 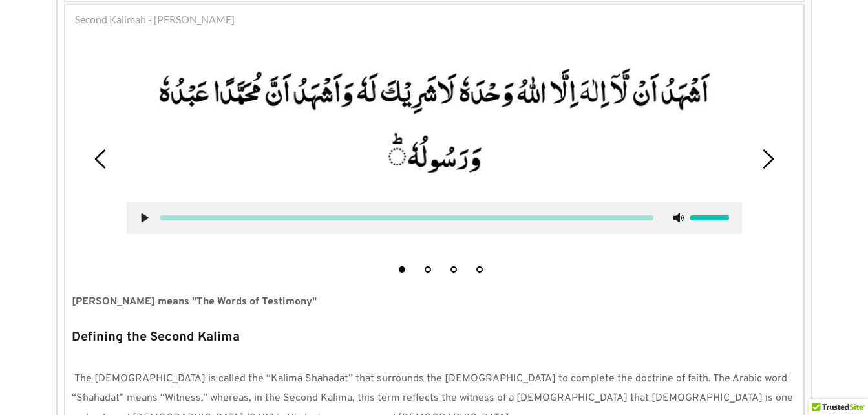 What do you see at coordinates (428, 269) in the screenshot?
I see `button: 2 of 4` at bounding box center [428, 269].